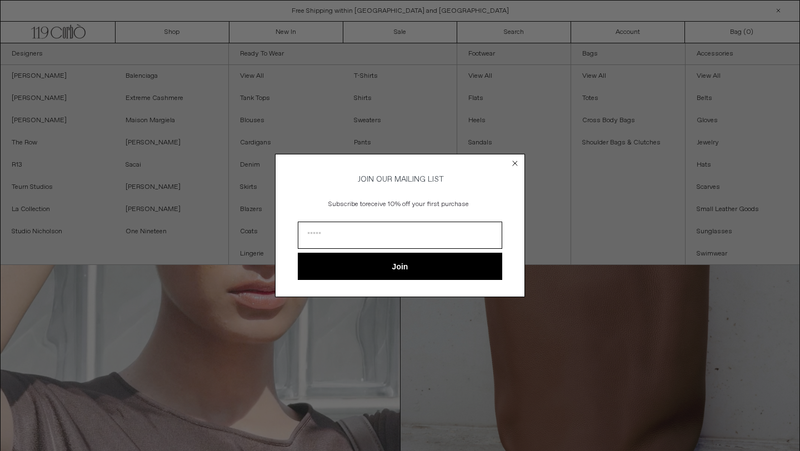 Image resolution: width=800 pixels, height=451 pixels. I want to click on span: receive 10% off your first purchase, so click(417, 204).